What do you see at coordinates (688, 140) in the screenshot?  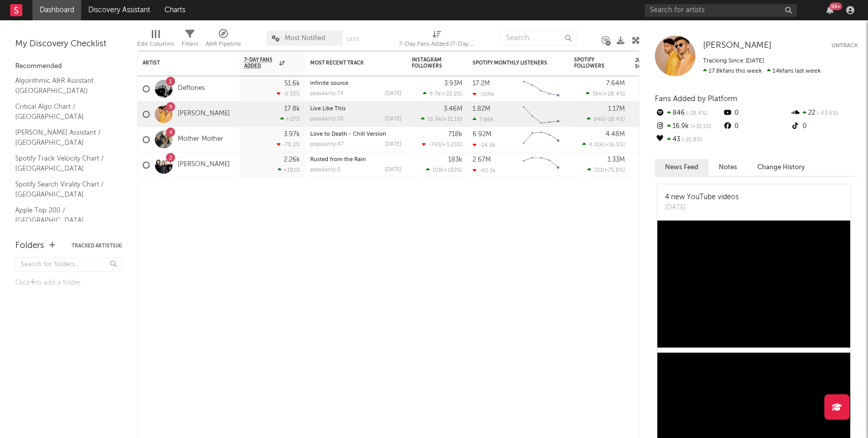 I see `div: 43` at bounding box center [688, 140].